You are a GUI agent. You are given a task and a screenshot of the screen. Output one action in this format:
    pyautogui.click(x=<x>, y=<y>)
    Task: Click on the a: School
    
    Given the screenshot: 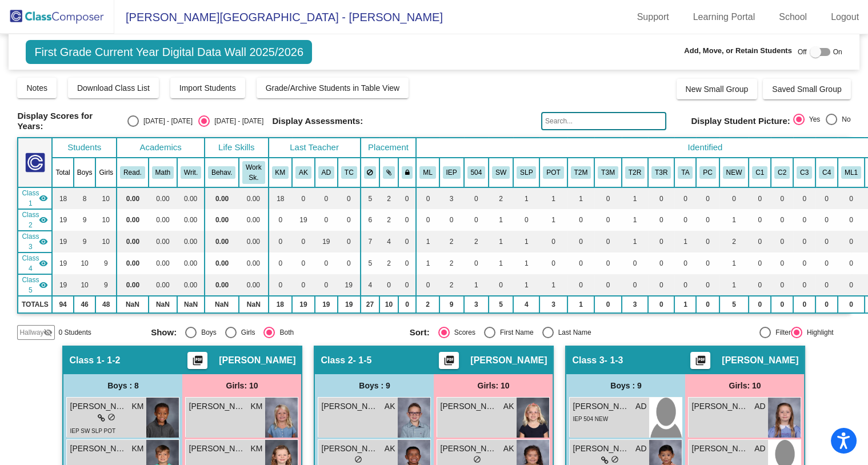 What is the action you would take?
    pyautogui.click(x=793, y=17)
    